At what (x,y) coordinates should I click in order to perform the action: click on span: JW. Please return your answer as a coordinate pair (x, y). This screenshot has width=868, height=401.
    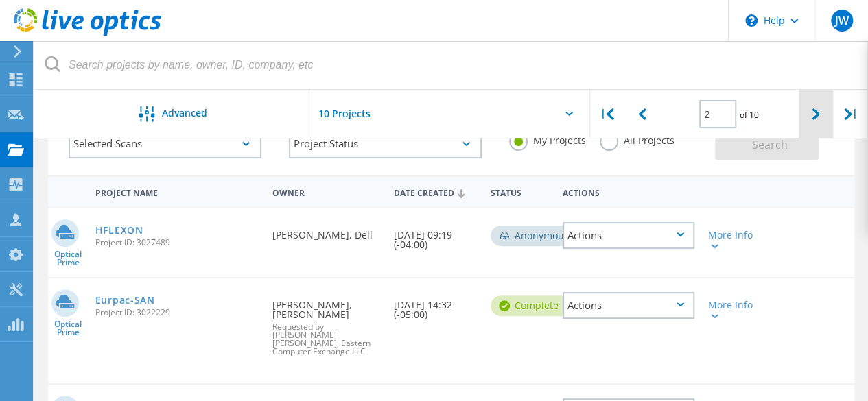
    Looking at the image, I should click on (841, 20).